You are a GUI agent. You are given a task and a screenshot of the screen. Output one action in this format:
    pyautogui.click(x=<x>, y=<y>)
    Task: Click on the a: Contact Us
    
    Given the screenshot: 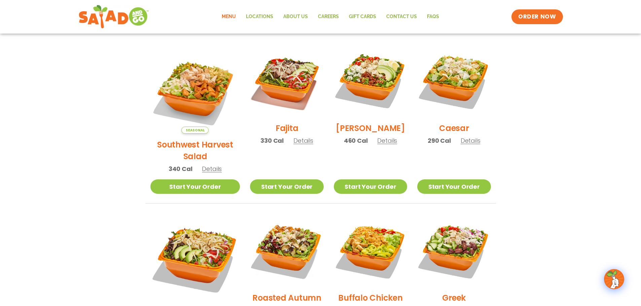 What is the action you would take?
    pyautogui.click(x=401, y=17)
    